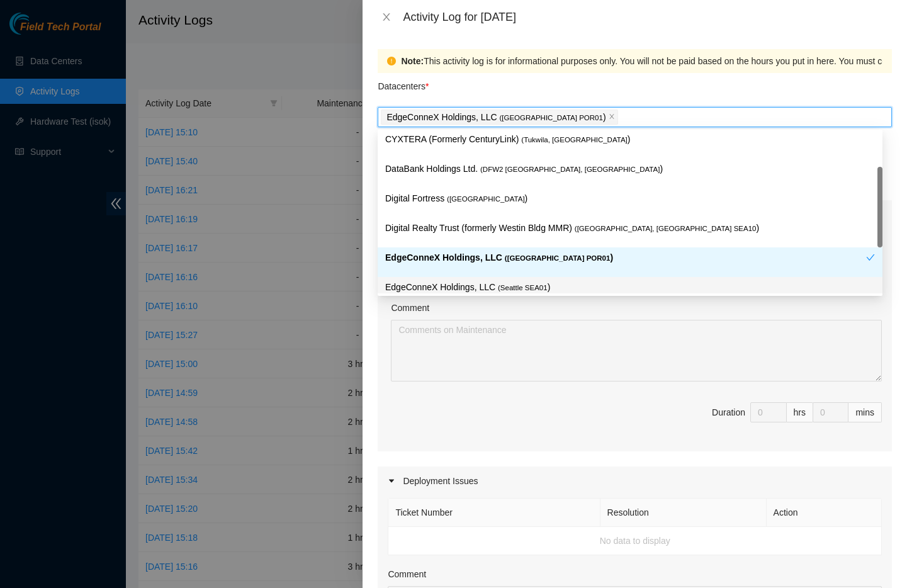 Image resolution: width=907 pixels, height=588 pixels. I want to click on p: Datacenters, so click(403, 83).